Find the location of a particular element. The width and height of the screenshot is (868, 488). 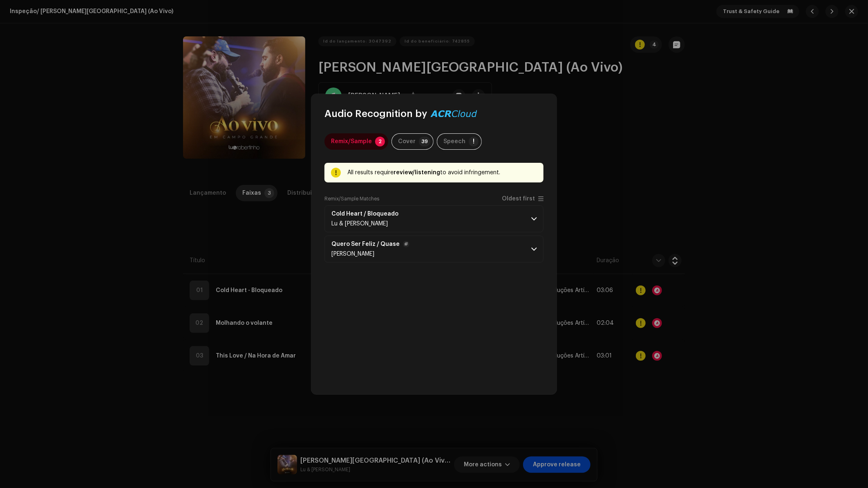

div: All results require to avoid infringement. is located at coordinates (442, 172).